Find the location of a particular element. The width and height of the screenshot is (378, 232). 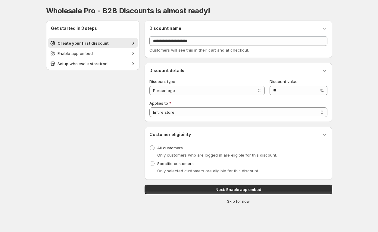

span: Applies to is located at coordinates (159, 103).